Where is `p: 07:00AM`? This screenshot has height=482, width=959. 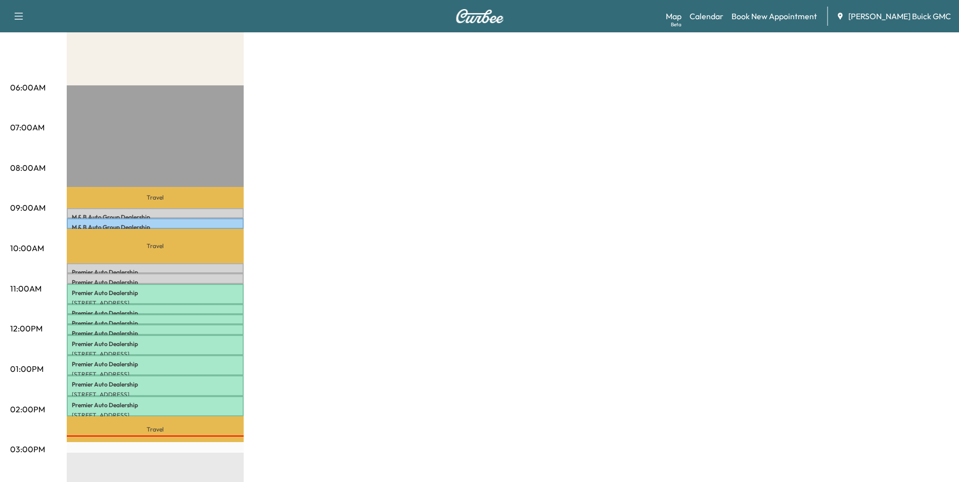 p: 07:00AM is located at coordinates (27, 127).